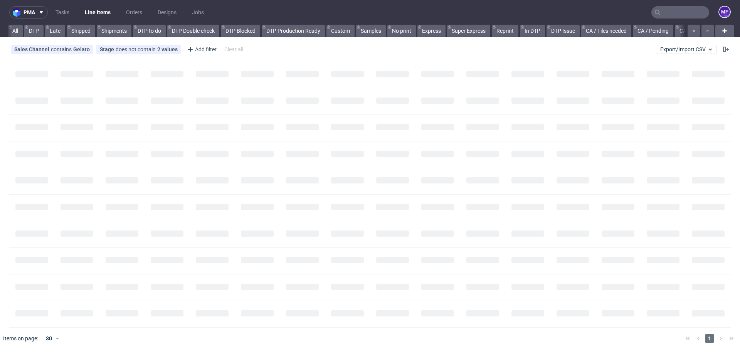  What do you see at coordinates (167, 12) in the screenshot?
I see `a: Designs` at bounding box center [167, 12].